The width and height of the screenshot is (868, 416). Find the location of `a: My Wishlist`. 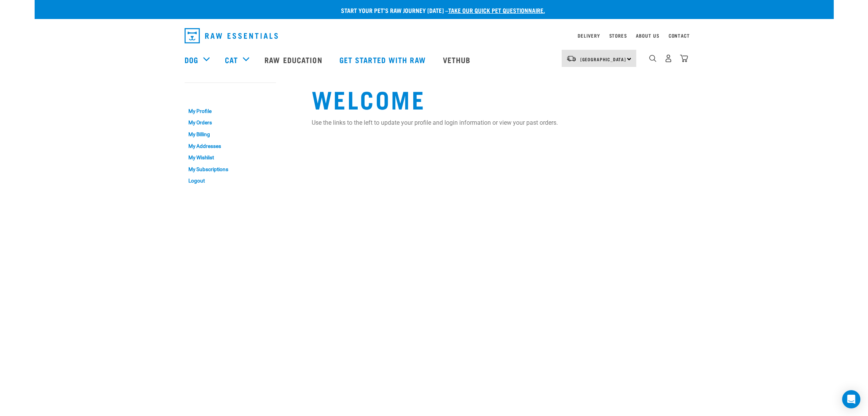

a: My Wishlist is located at coordinates (230, 157).